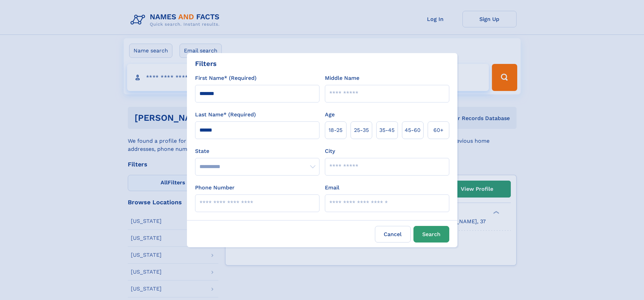  Describe the element at coordinates (439, 130) in the screenshot. I see `span: 60+` at that location.